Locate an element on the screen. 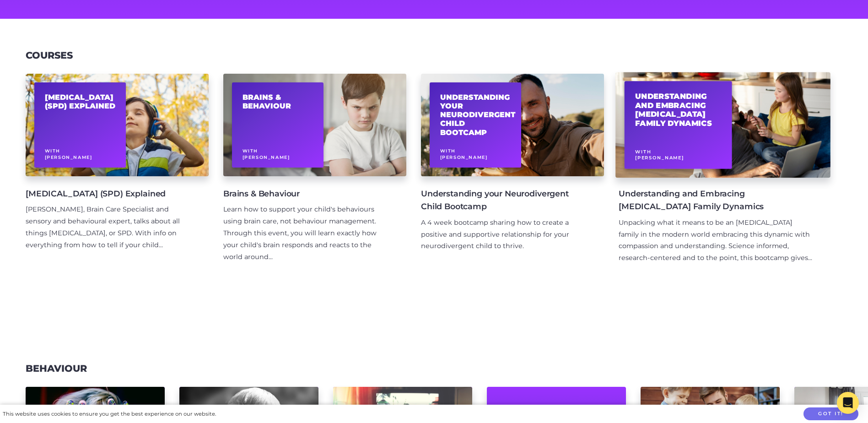  div: Learn how to support your child's behaviours using brain care, not behaviour management. Through ... is located at coordinates (308, 234).